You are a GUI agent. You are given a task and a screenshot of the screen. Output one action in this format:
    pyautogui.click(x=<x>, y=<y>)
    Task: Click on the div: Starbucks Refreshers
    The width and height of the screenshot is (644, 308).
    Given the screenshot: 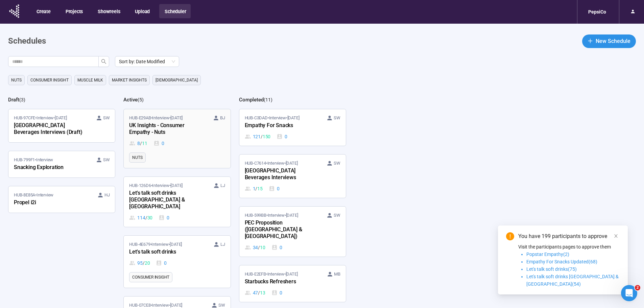 What is the action you would take?
    pyautogui.click(x=282, y=282)
    